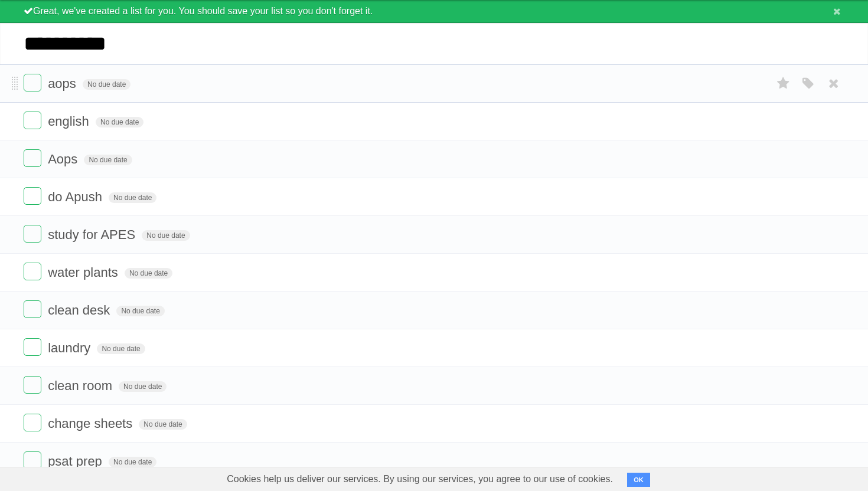 The image size is (868, 491). What do you see at coordinates (82, 386) in the screenshot?
I see `span: clean room` at bounding box center [82, 386].